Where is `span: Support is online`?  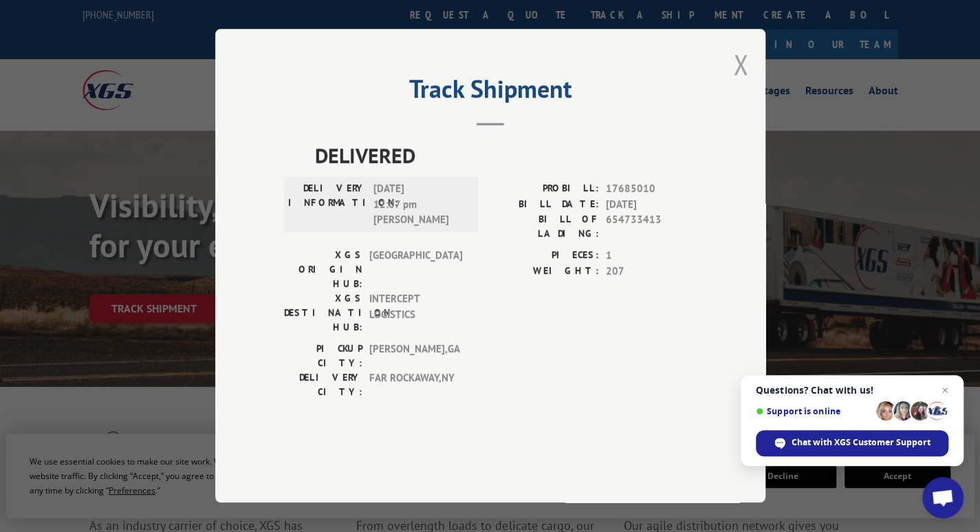 span: Support is online is located at coordinates (814, 411).